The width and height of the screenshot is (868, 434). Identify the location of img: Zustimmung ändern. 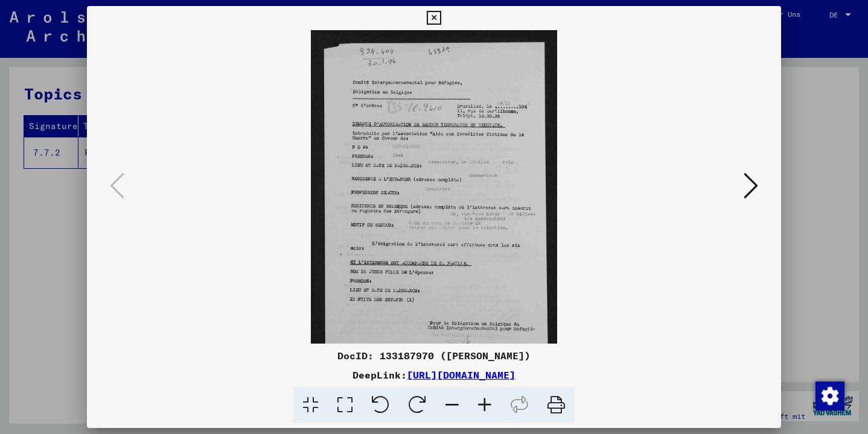
(830, 396).